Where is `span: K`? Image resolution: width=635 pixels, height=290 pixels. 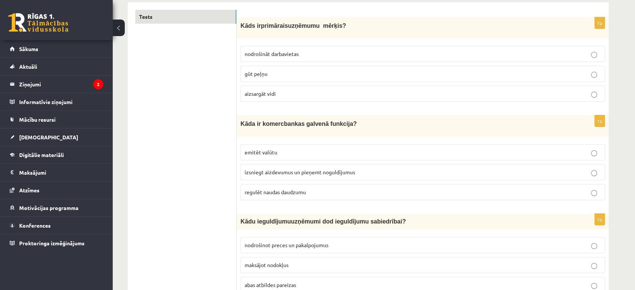
span: K is located at coordinates (243, 221).